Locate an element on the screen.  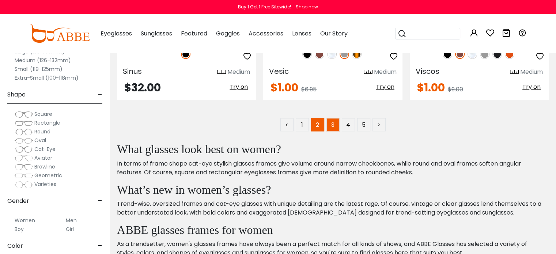
img: Aviator.png is located at coordinates (24, 158).